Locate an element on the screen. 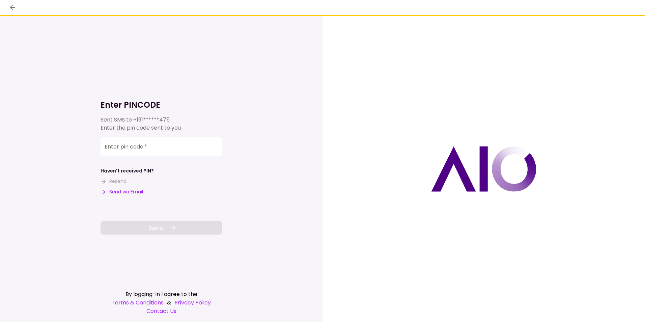 This screenshot has width=645, height=322. div: Sent SMS to Enter the pin code sent to you is located at coordinates (161, 124).